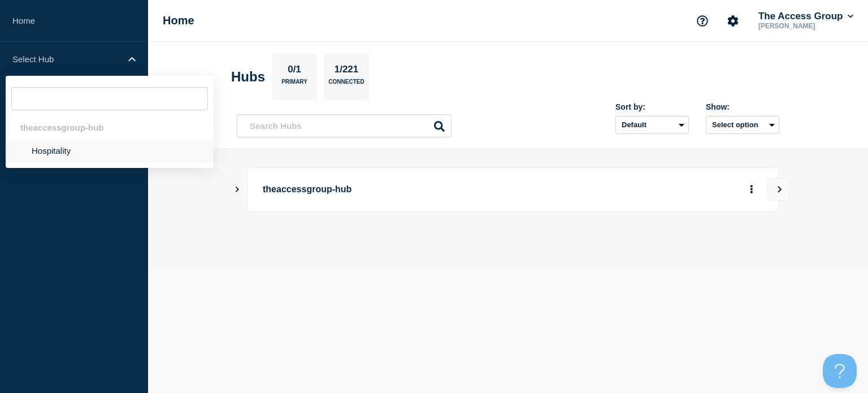 The image size is (868, 393). Describe the element at coordinates (742, 125) in the screenshot. I see `button: Select option` at that location.